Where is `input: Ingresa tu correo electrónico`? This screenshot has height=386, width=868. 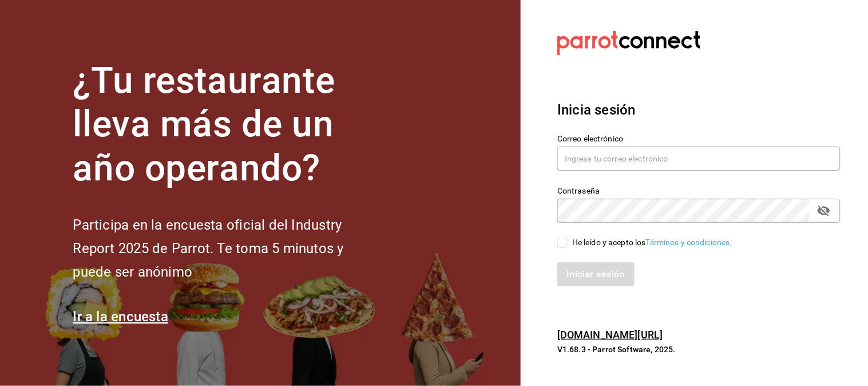
input: Ingresa tu correo electrónico is located at coordinates (698, 158).